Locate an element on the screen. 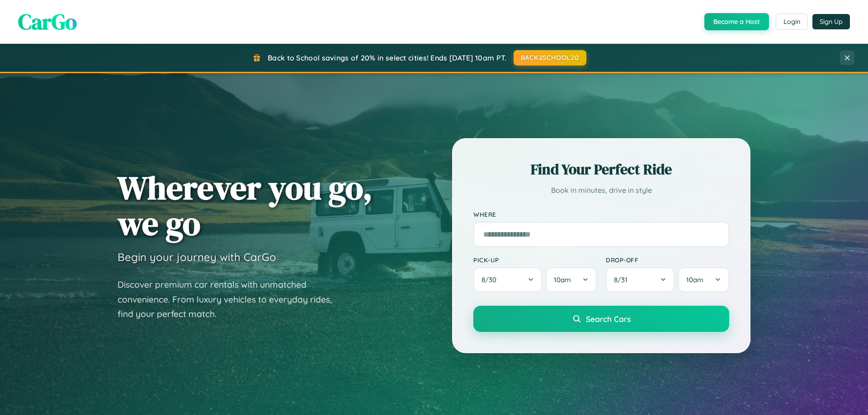 The height and width of the screenshot is (415, 868). h3: Begin your journey with CarGo is located at coordinates (196, 257).